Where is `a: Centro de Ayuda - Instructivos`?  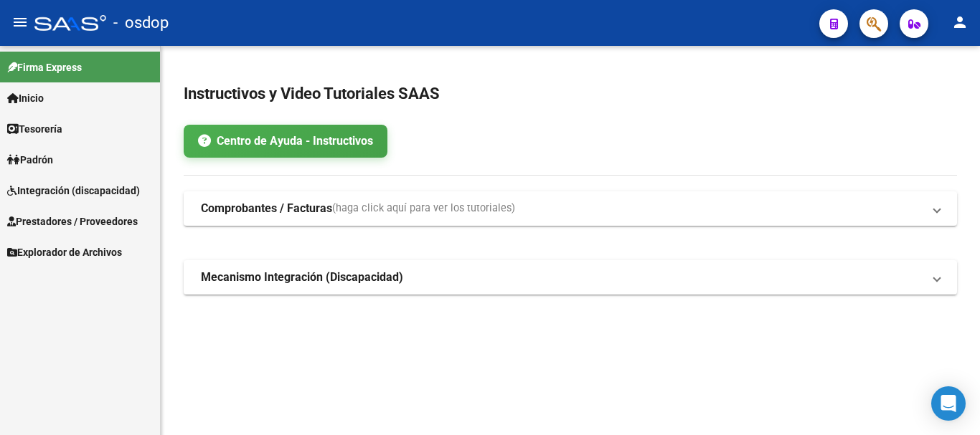
a: Centro de Ayuda - Instructivos is located at coordinates (286, 142).